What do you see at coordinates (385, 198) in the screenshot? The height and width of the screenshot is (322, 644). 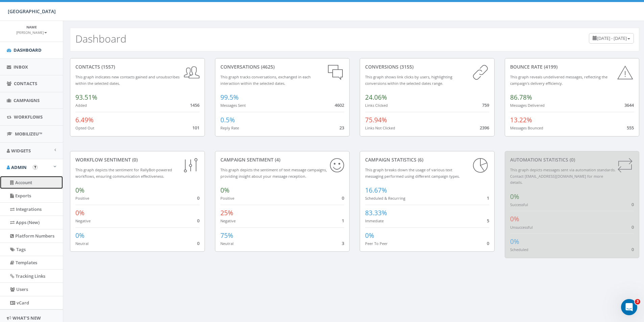 I see `small: Scheduled & Recurring` at bounding box center [385, 198].